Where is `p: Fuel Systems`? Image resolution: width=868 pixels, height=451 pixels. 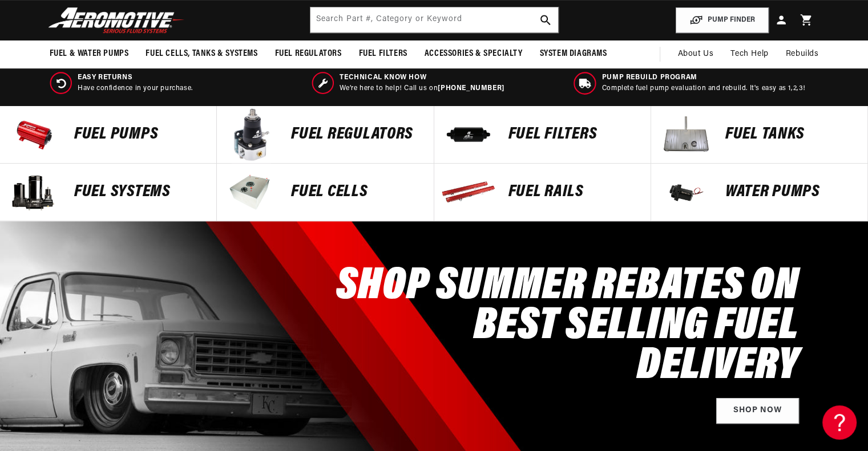
p: Fuel Systems is located at coordinates (139, 193).